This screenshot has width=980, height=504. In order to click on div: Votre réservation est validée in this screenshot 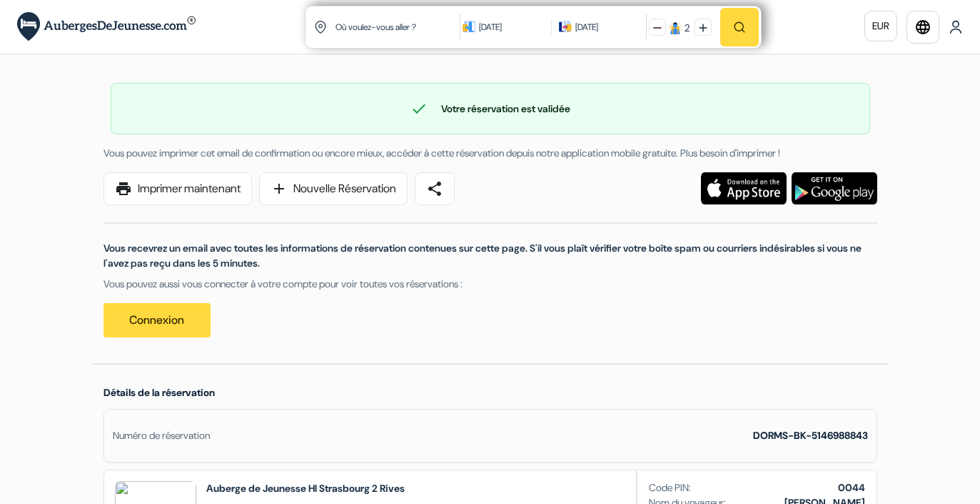, I will do `click(490, 109)`.